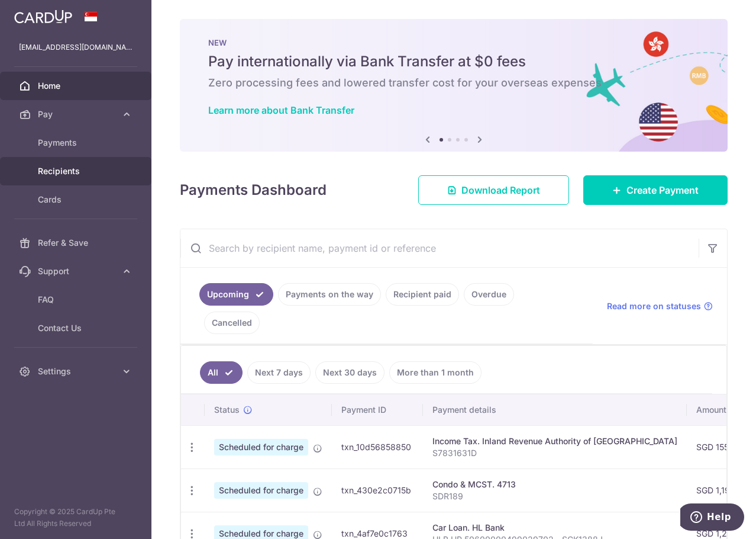  I want to click on th: Payment ID, so click(377, 410).